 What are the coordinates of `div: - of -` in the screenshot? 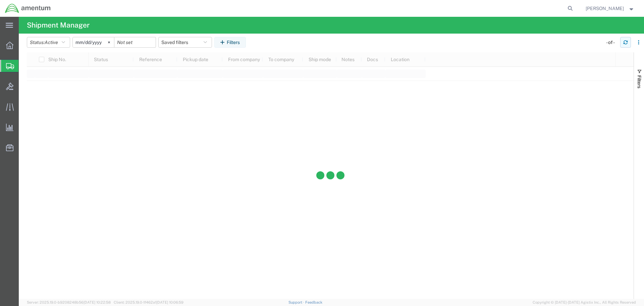 It's located at (612, 42).